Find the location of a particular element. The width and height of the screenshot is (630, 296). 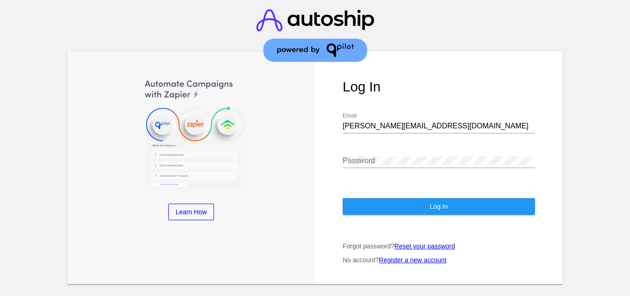

p: No account? is located at coordinates (439, 260).